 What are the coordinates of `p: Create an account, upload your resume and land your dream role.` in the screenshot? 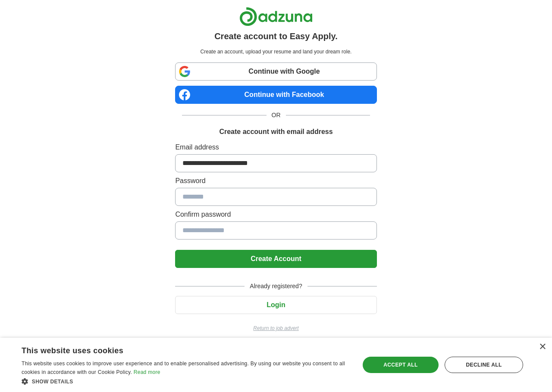 It's located at (275, 52).